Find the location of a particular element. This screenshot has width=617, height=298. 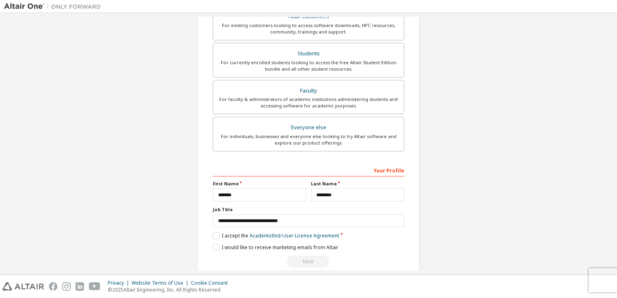

label: I accept the is located at coordinates (276, 235).